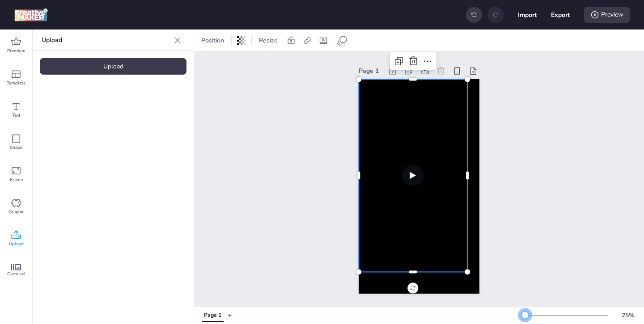  What do you see at coordinates (560, 15) in the screenshot?
I see `button: Export` at bounding box center [560, 15].